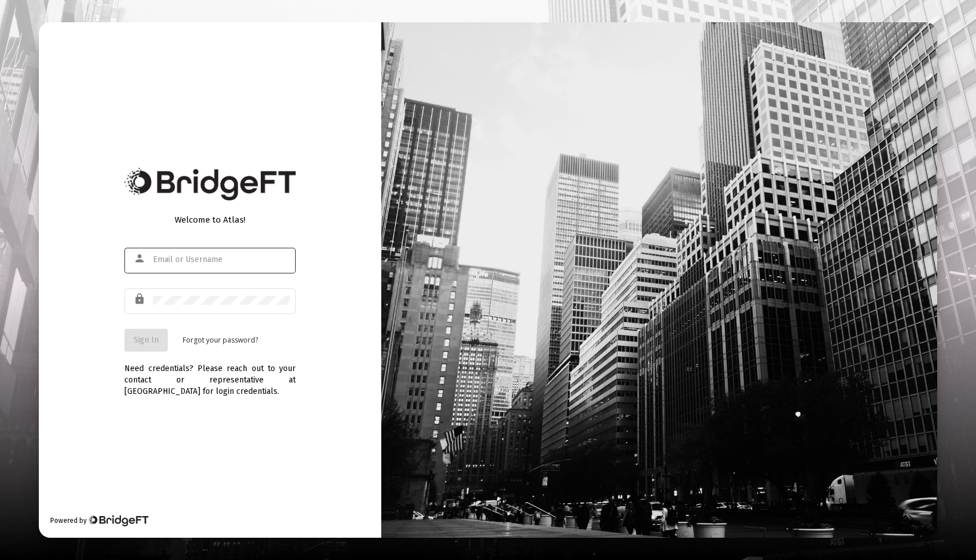 The width and height of the screenshot is (976, 560). I want to click on a: Forgot your password?, so click(220, 340).